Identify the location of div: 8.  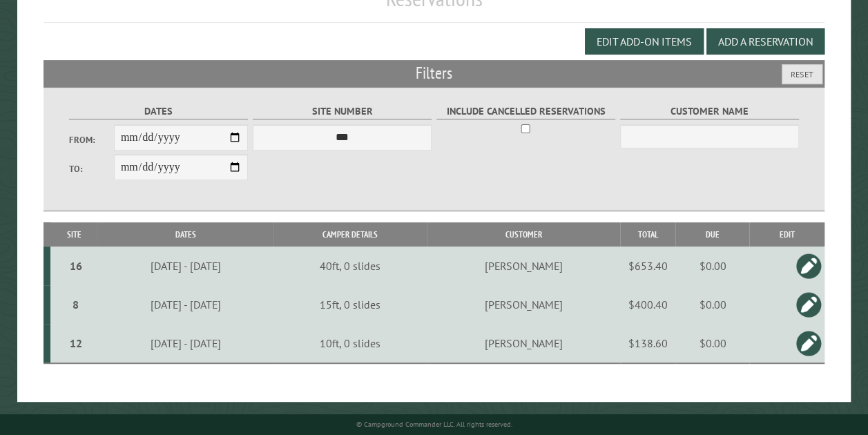
(75, 304).